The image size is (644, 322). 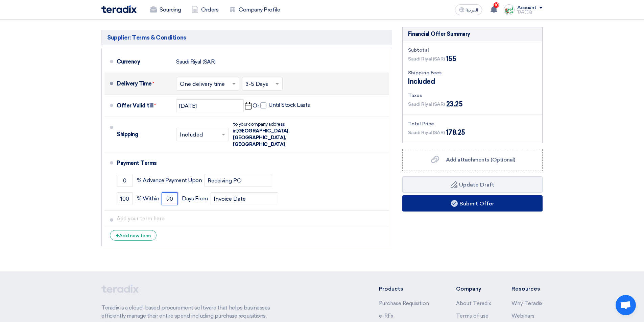 I want to click on div: Subtotal, so click(x=472, y=50).